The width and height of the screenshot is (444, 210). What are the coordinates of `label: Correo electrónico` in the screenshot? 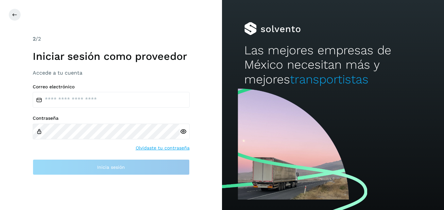 It's located at (111, 87).